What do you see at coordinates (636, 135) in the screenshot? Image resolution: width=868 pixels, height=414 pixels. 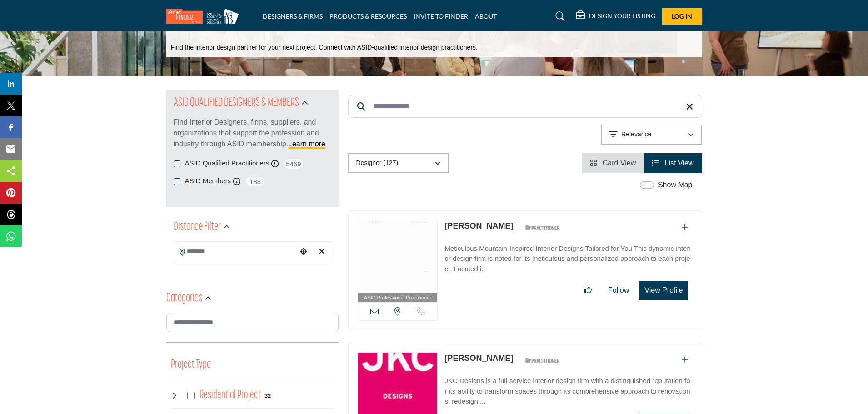 I see `p: Relevance` at bounding box center [636, 135].